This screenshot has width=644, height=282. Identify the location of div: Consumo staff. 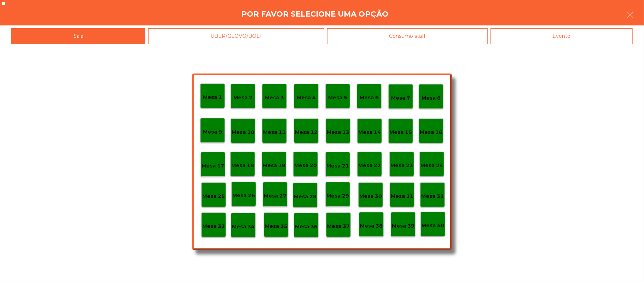
(408, 36).